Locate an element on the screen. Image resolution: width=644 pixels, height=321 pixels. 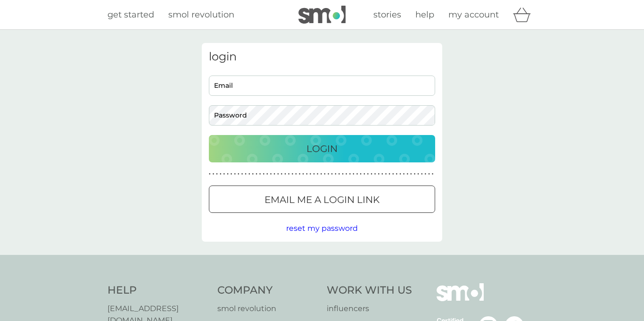
h3: login is located at coordinates (322, 57).